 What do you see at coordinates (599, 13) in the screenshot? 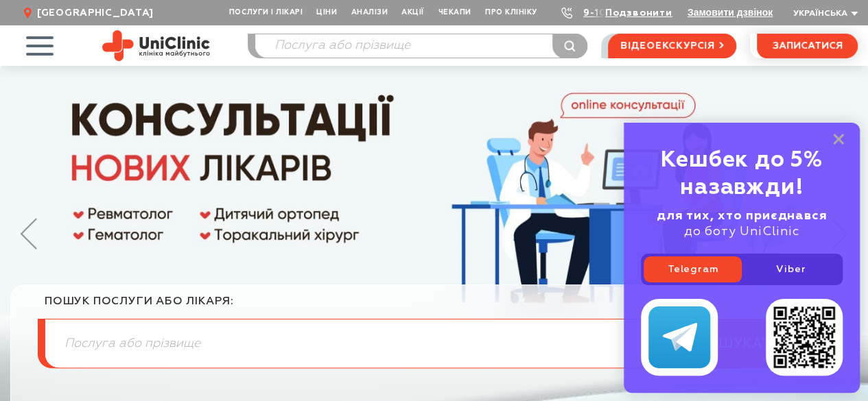
I see `a: 9-103` at bounding box center [599, 13].